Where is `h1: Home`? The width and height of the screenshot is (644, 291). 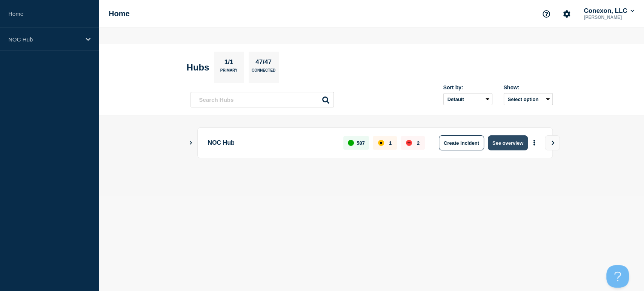
h1: Home is located at coordinates (119, 13).